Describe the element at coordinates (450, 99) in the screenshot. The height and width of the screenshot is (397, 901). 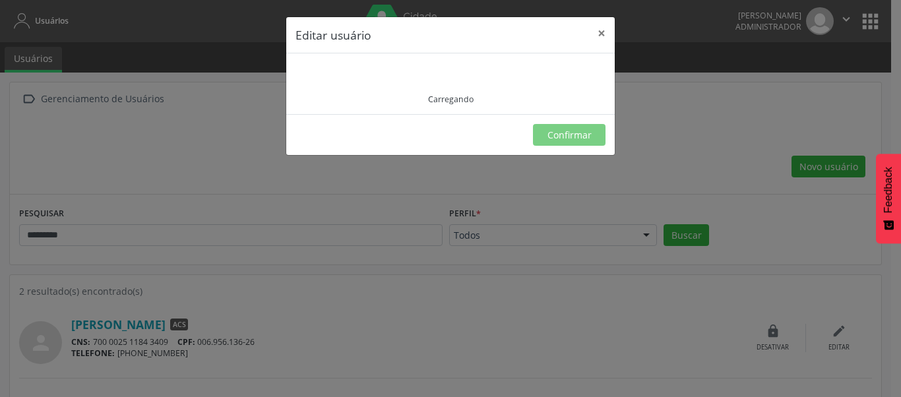
I see `div: Carregando` at that location.